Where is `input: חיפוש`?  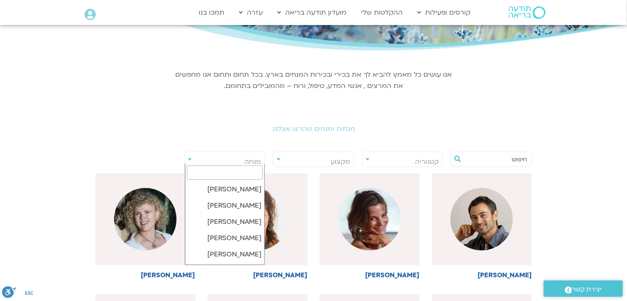 input: חיפוש is located at coordinates (496, 159).